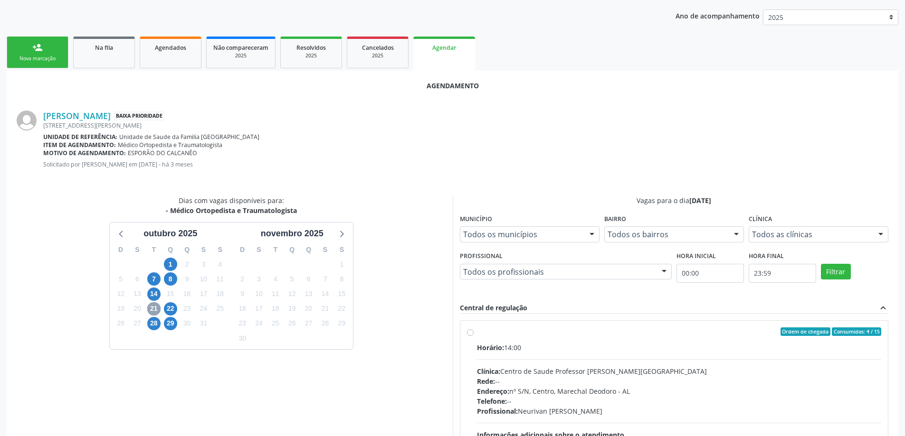  I want to click on span: Consumidos: 4 / 15, so click(856, 332).